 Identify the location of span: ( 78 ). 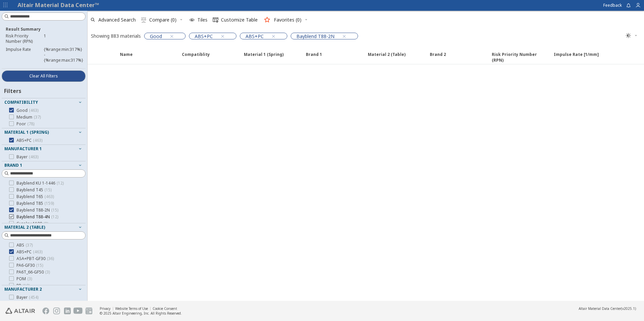
(30, 123).